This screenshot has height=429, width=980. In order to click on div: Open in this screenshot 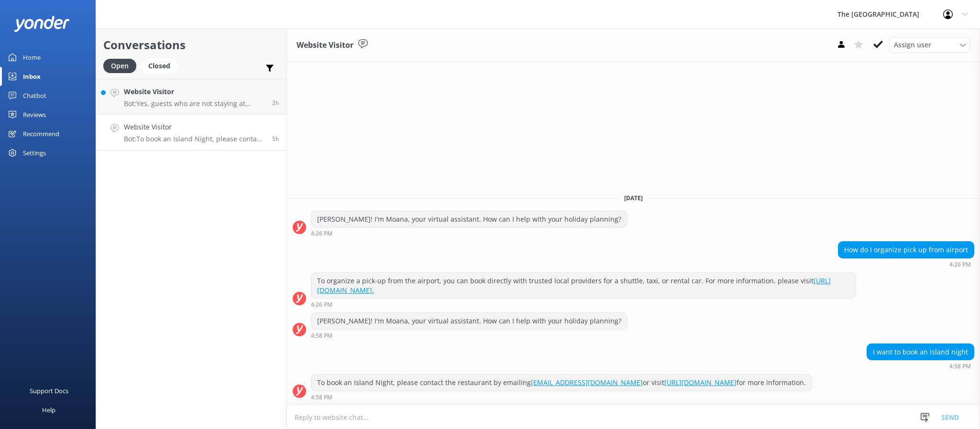, I will do `click(119, 66)`.